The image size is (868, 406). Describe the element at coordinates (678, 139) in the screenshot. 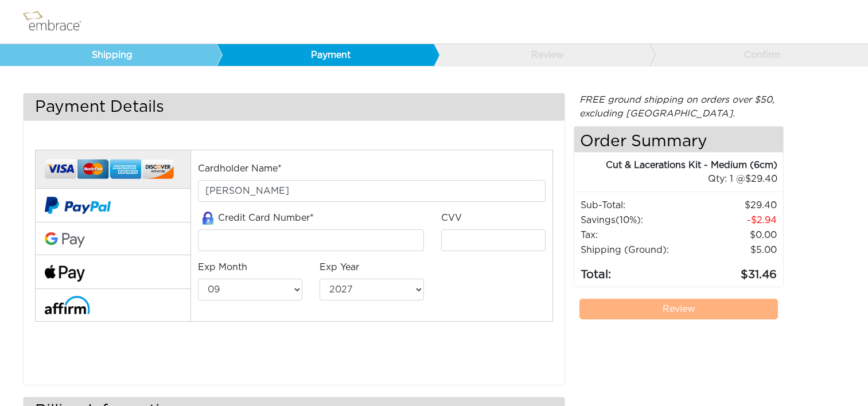

I see `h4: Order Summary` at that location.